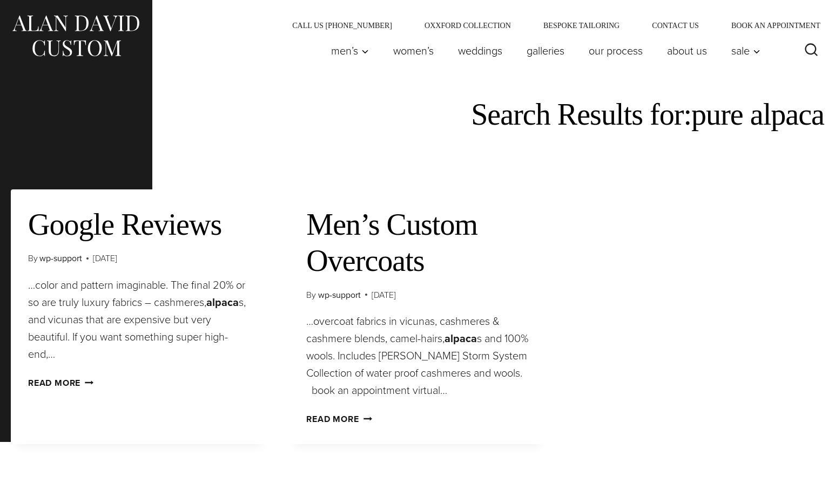 The width and height of the screenshot is (835, 504). What do you see at coordinates (549, 25) in the screenshot?
I see `nav: Secondary Navigation` at bounding box center [549, 25].